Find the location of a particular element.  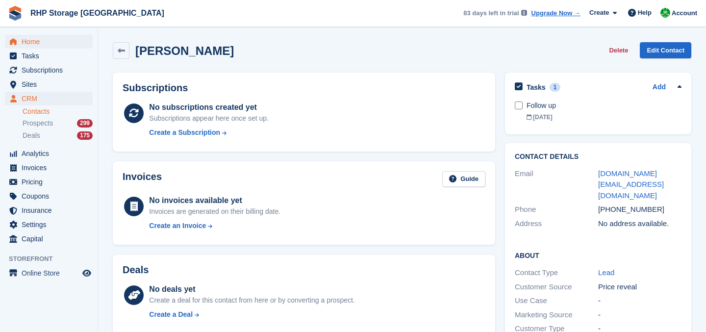

div: Create a Deal is located at coordinates (171, 314).